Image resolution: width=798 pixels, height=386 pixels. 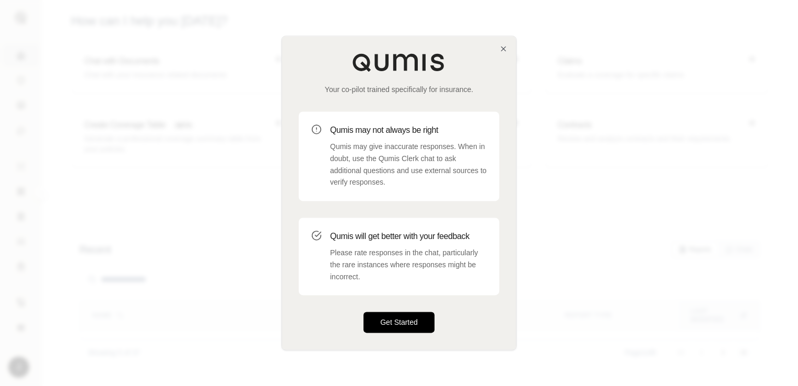 What do you see at coordinates (399, 62) in the screenshot?
I see `img: Qumis Logo` at bounding box center [399, 62].